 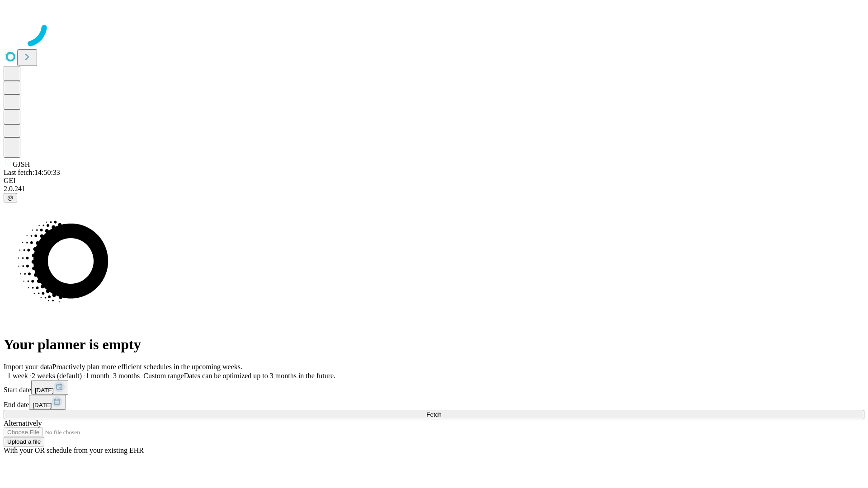 I want to click on span: 3 months, so click(x=126, y=376).